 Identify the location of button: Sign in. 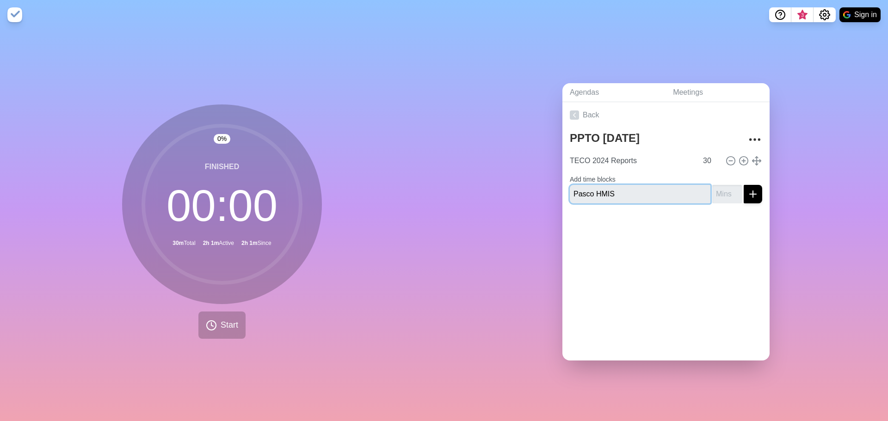
(860, 15).